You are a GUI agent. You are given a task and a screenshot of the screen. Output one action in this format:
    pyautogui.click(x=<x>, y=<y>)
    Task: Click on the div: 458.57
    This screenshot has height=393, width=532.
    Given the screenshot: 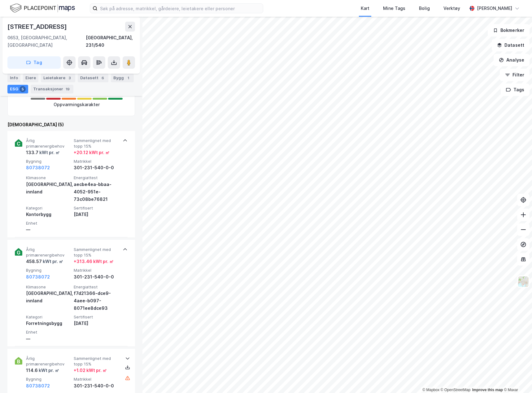 What is the action you would take?
    pyautogui.click(x=44, y=262)
    